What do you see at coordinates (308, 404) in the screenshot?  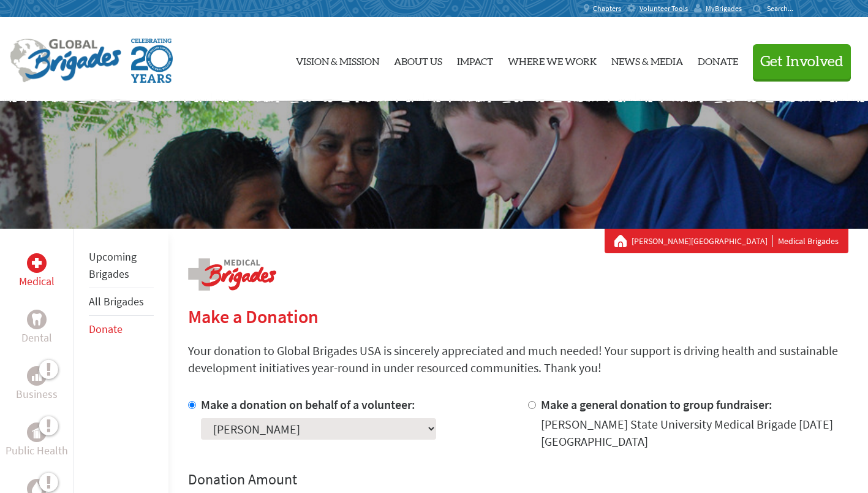 I see `label: Make a donation on behalf of a volunteer:` at bounding box center [308, 404].